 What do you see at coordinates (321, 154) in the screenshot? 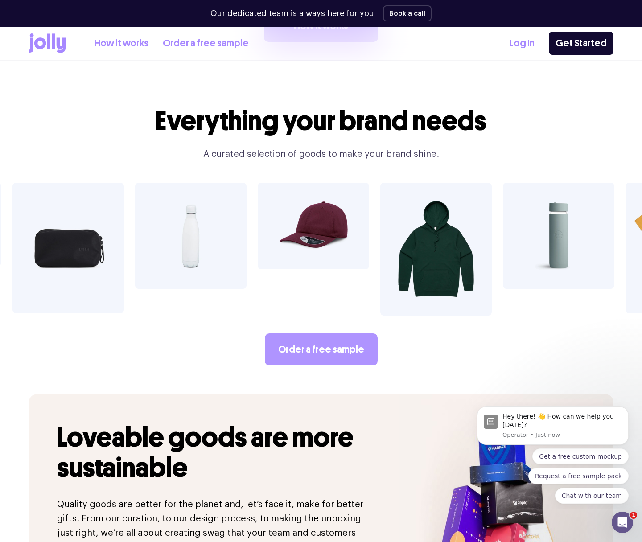
I see `p: A curated selection of goods to make your brand shine.` at bounding box center [321, 154].